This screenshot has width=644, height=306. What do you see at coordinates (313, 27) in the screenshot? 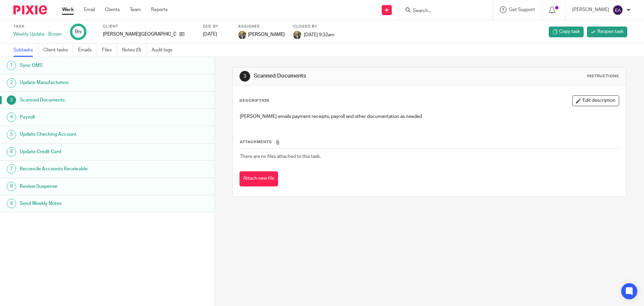
I see `label: Closed by` at bounding box center [313, 27].